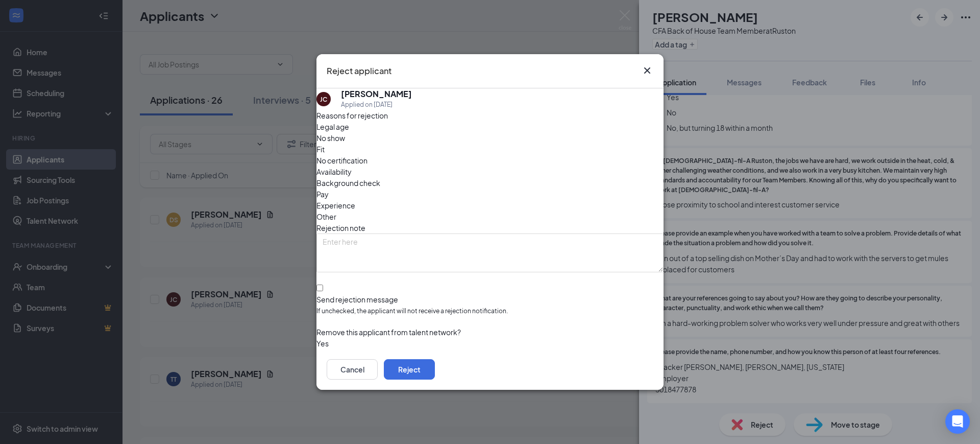  What do you see at coordinates (409, 369) in the screenshot?
I see `button: Reject` at bounding box center [409, 369].